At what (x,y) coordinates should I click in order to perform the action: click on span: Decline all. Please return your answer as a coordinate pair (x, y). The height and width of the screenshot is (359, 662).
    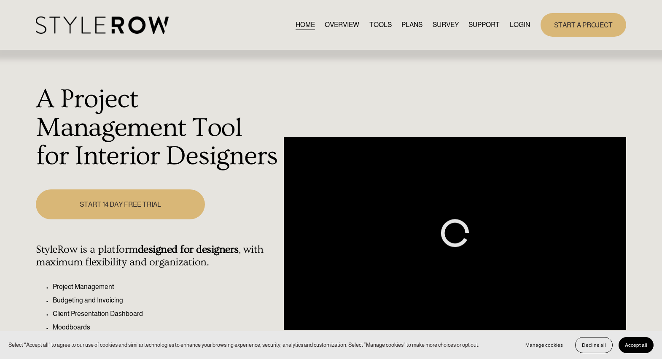
    Looking at the image, I should click on (593, 345).